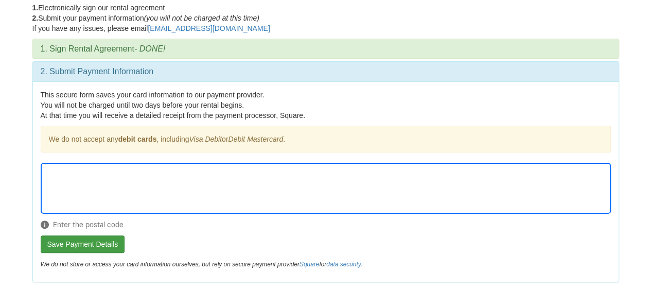 The width and height of the screenshot is (651, 288). What do you see at coordinates (137, 139) in the screenshot?
I see `strong: debit cards` at bounding box center [137, 139].